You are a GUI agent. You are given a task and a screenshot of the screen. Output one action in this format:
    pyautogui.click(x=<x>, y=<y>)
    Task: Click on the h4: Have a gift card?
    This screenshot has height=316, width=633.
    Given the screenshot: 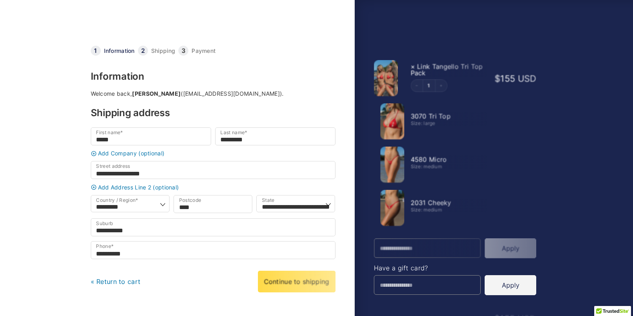 What is the action you would take?
    pyautogui.click(x=455, y=268)
    